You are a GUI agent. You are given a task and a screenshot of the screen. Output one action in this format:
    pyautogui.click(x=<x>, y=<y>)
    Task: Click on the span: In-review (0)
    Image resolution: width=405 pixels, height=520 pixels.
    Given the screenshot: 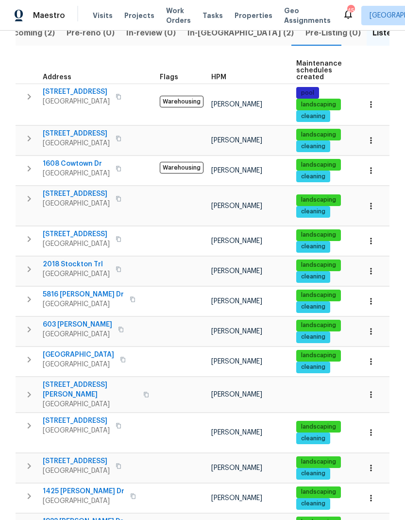 What is the action you would take?
    pyautogui.click(x=151, y=33)
    